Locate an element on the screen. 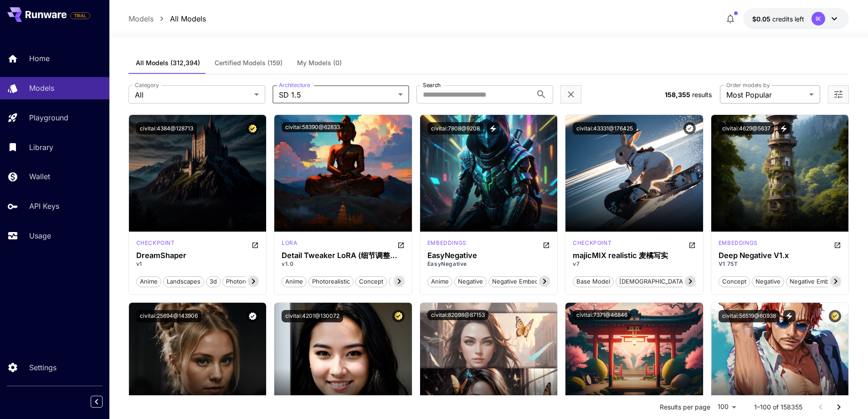  button: civitai:82098@87153 is located at coordinates (458, 315).